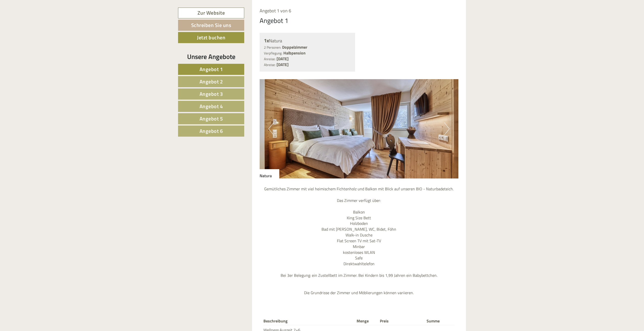  Describe the element at coordinates (401, 321) in the screenshot. I see `th: Preis` at that location.